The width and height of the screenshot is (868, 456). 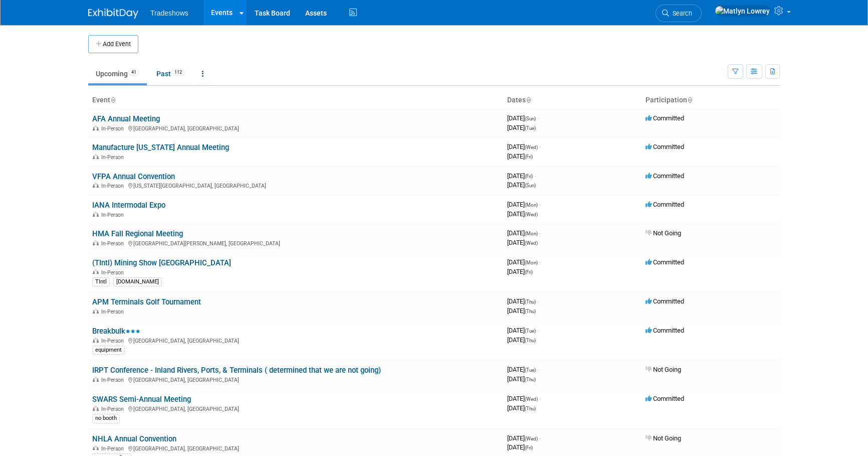 What do you see at coordinates (680, 13) in the screenshot?
I see `span: Search` at bounding box center [680, 13].